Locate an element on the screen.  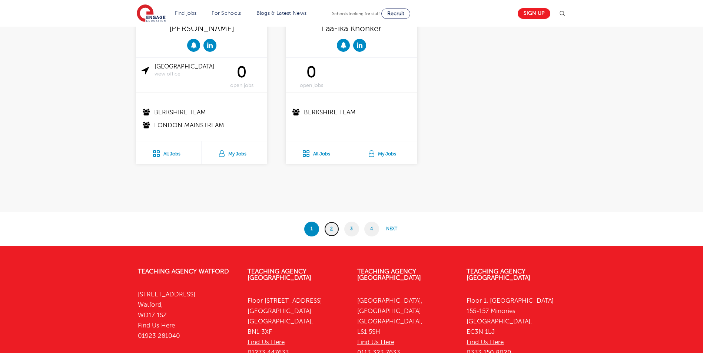
a: Next is located at coordinates (392, 229).